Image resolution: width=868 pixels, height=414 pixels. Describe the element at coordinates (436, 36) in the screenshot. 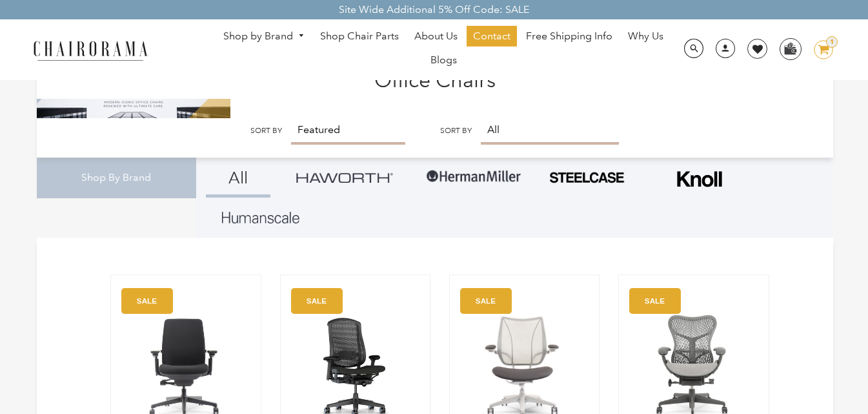

I see `a: About Us` at that location.